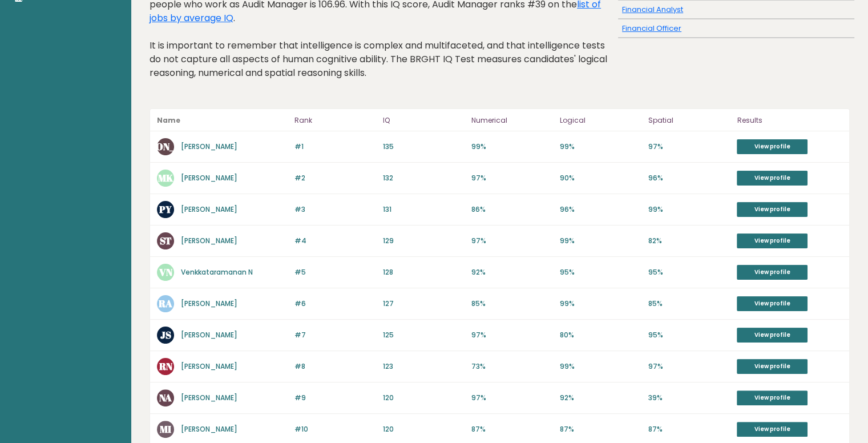  What do you see at coordinates (334, 241) in the screenshot?
I see `p: #4` at bounding box center [334, 241].